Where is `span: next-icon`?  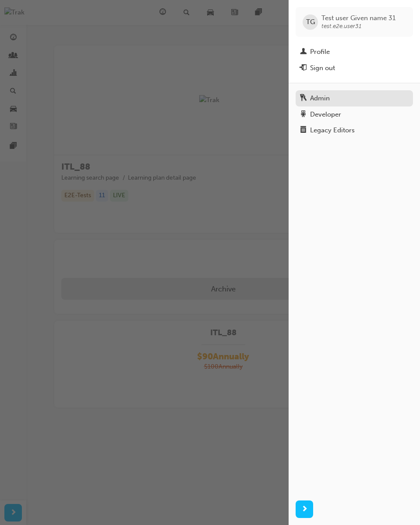
span: next-icon is located at coordinates (304, 509).